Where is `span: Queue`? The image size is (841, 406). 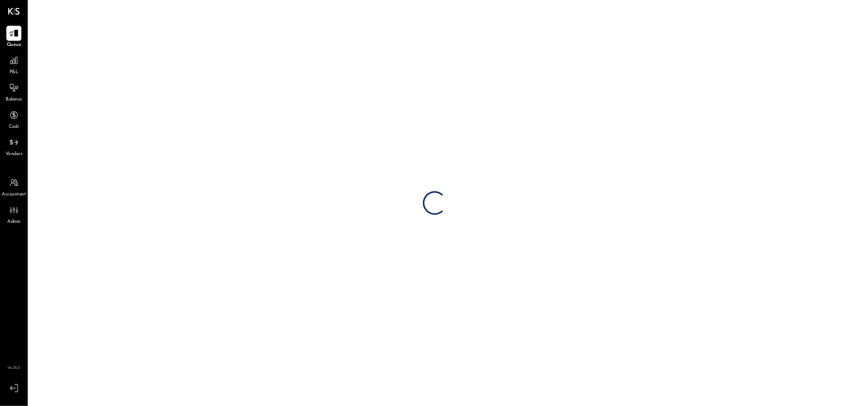
span: Queue is located at coordinates (14, 45).